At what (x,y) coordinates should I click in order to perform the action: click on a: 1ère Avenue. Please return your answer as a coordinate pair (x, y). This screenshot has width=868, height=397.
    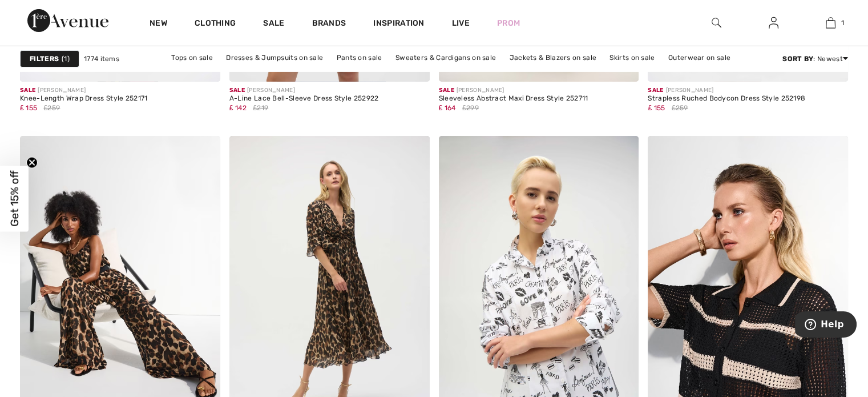
    Looking at the image, I should click on (68, 20).